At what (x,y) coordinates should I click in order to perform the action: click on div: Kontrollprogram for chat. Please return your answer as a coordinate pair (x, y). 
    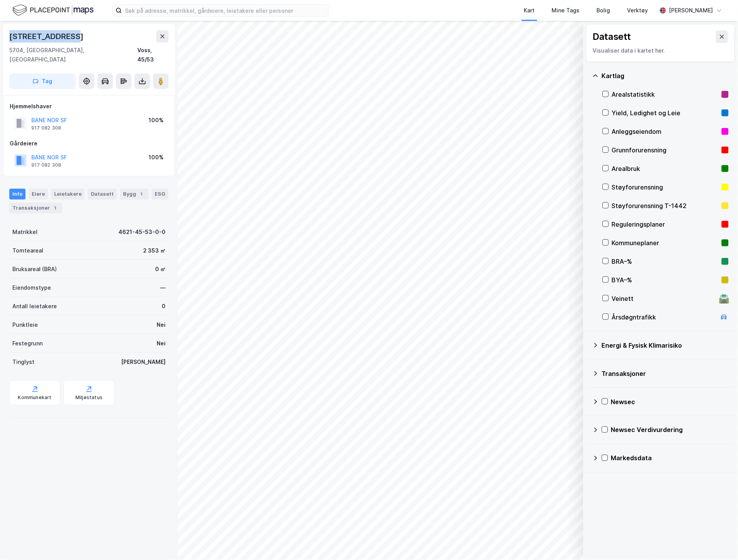
    Looking at the image, I should click on (719, 541).